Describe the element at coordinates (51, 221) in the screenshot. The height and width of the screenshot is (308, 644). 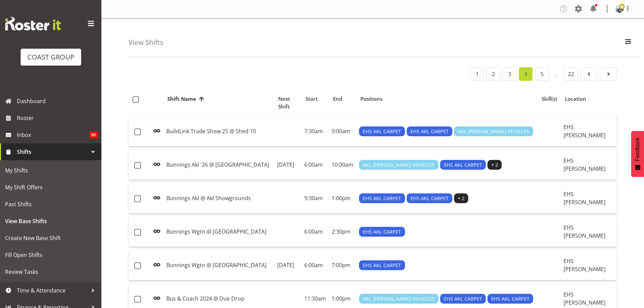
I see `span: View Base Shifts` at that location.